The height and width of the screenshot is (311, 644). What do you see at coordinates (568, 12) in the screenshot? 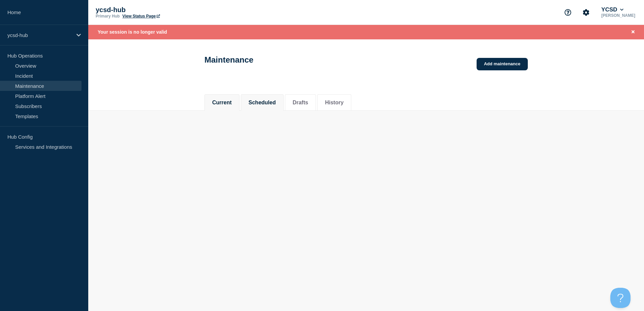
I see `button: Support` at bounding box center [568, 12].